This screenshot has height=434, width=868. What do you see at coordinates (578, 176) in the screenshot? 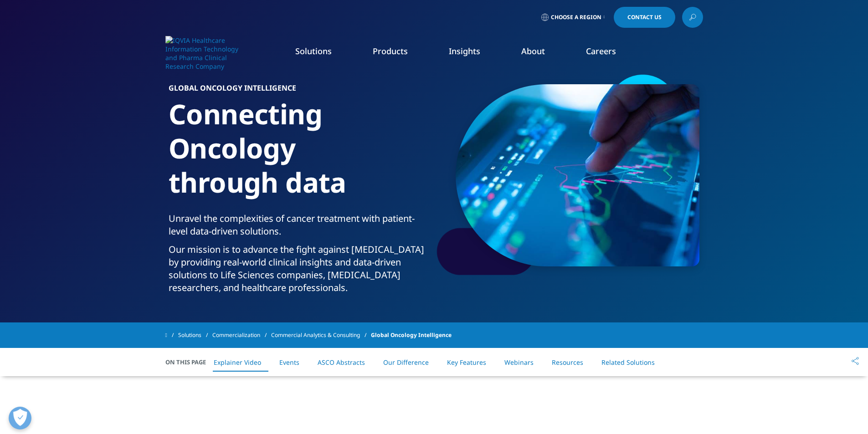
I see `img: 1308-businessman-checking-stock-market-data.jpg` at bounding box center [578, 176].